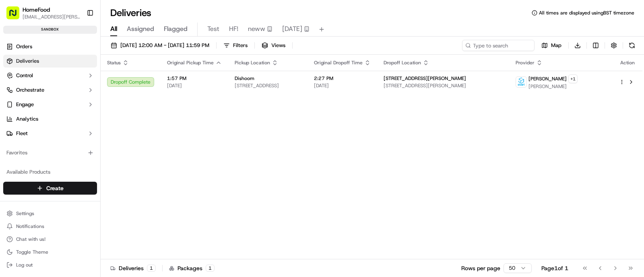  Describe the element at coordinates (140, 29) in the screenshot. I see `span: Assigned` at that location.